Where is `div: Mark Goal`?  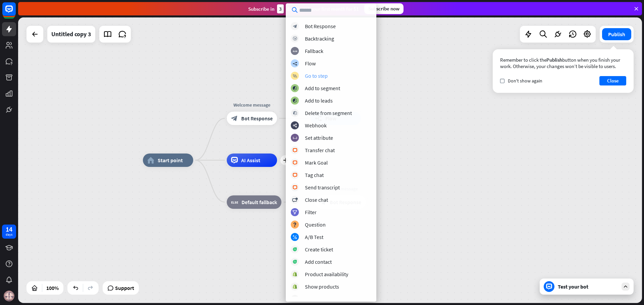
div: Mark Goal is located at coordinates (316, 163).